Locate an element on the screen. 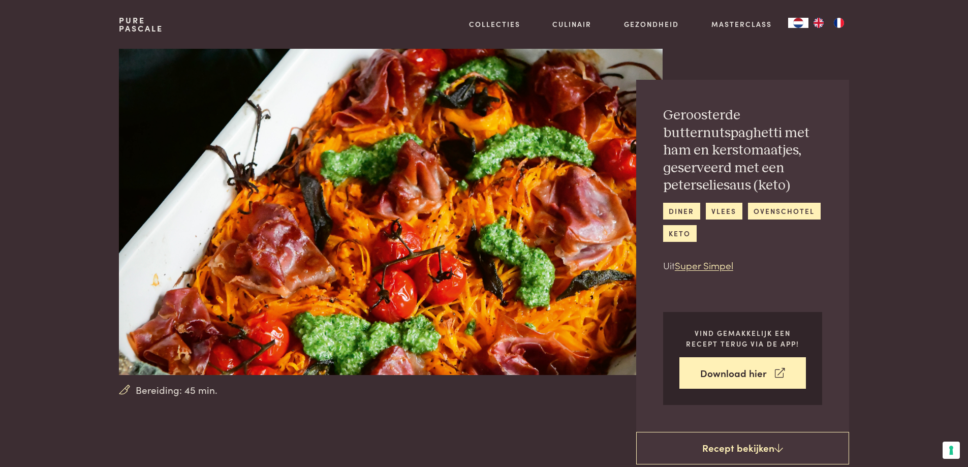  h2: Geroosterde butternutspaghetti met ham en kerstomaatjes, geserveerd met een peterseliesaus (keto) is located at coordinates (742, 150).